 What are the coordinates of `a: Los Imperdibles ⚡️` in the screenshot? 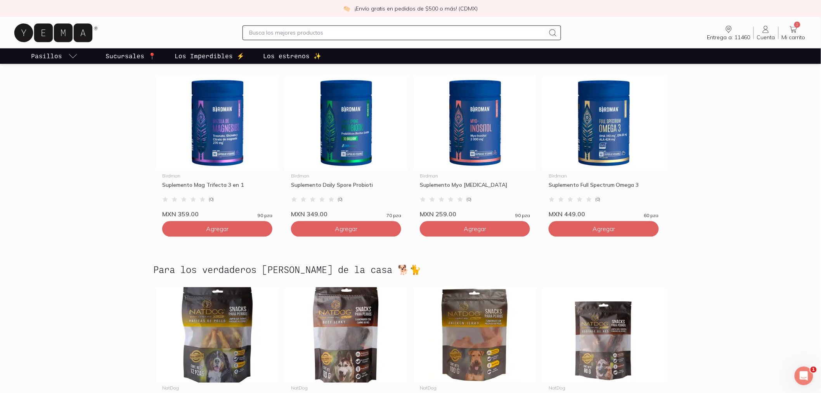 It's located at (210, 56).